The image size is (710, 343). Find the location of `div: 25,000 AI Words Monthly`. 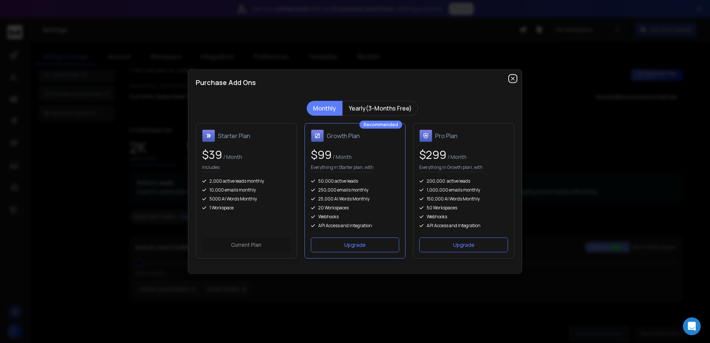

div: 25,000 AI Words Monthly is located at coordinates (355, 199).